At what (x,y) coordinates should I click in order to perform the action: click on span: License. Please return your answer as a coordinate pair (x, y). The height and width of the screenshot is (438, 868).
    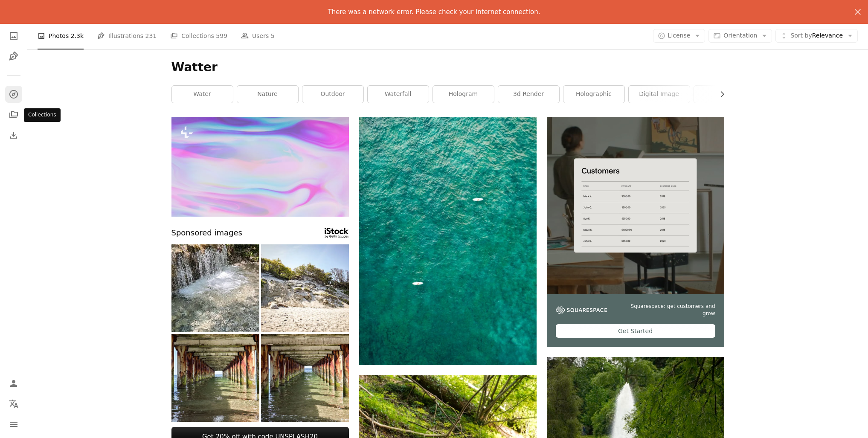
    Looking at the image, I should click on (679, 36).